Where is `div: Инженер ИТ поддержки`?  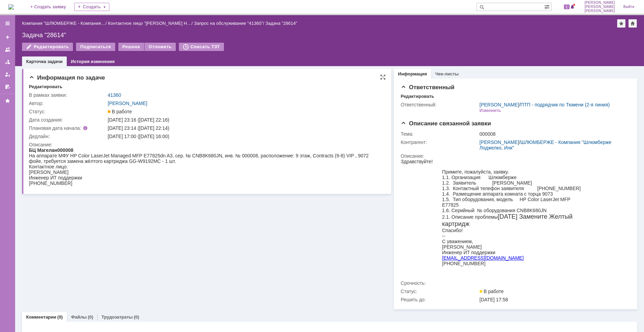 div: Инженер ИТ поддержки is located at coordinates (111, 94).